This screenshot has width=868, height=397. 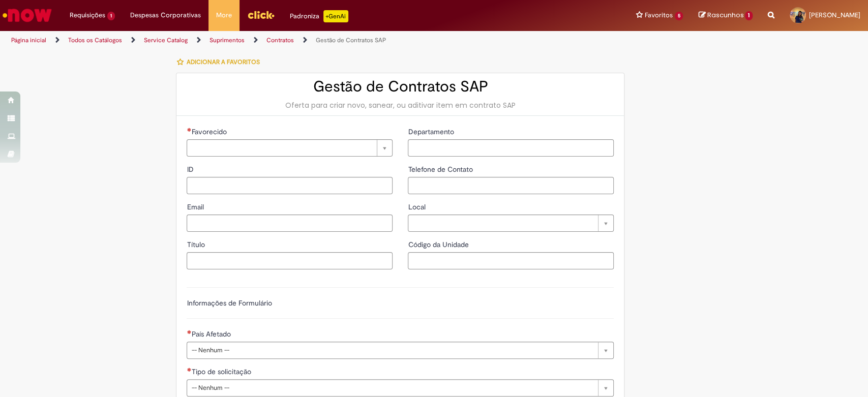 I want to click on span: Local, so click(x=417, y=207).